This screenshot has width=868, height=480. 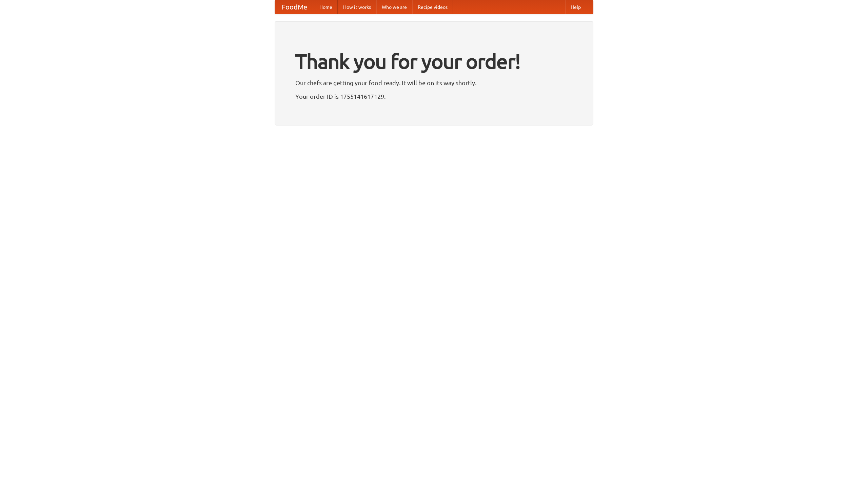 I want to click on h1: Thank you for your order!, so click(x=434, y=61).